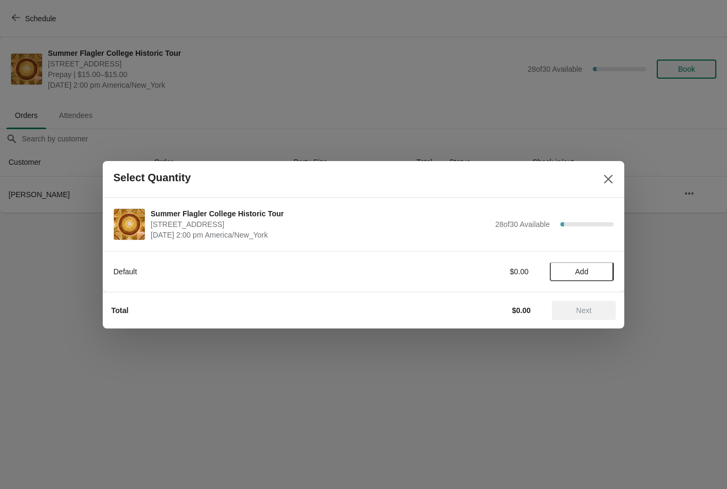 Image resolution: width=727 pixels, height=489 pixels. I want to click on div: Default, so click(261, 272).